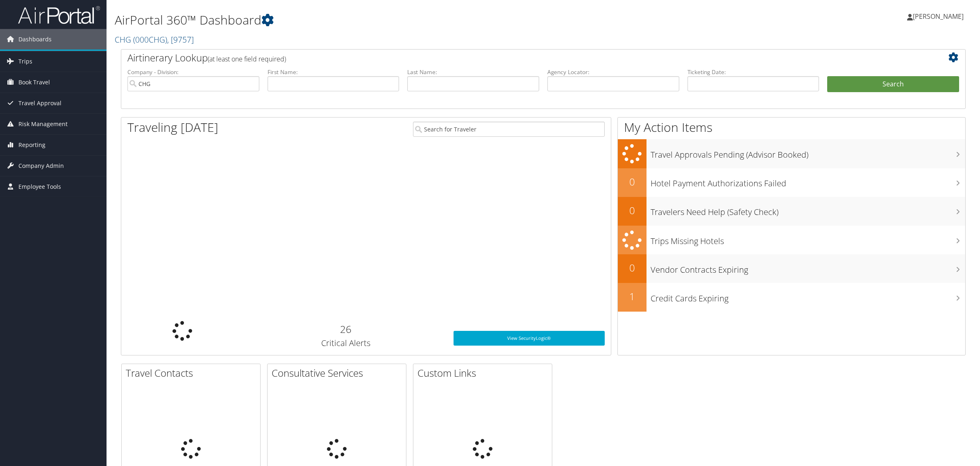 The width and height of the screenshot is (980, 466). Describe the element at coordinates (180, 39) in the screenshot. I see `span: , [ 9757 ]` at that location.